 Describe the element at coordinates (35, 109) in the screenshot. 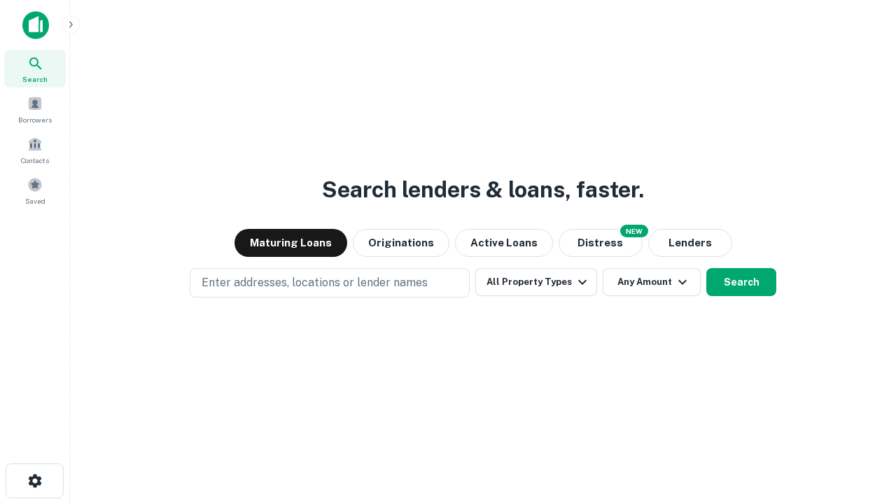

I see `a: Borrowers` at that location.